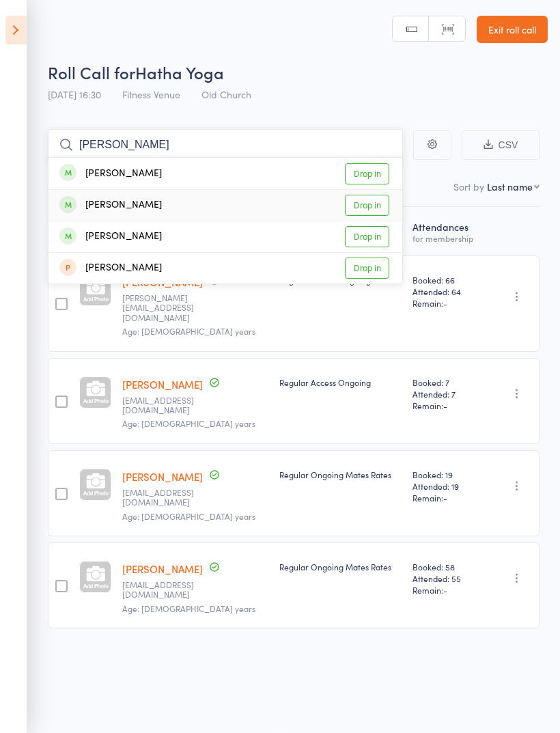  What do you see at coordinates (446, 382) in the screenshot?
I see `span: Booked: 7` at bounding box center [446, 382].